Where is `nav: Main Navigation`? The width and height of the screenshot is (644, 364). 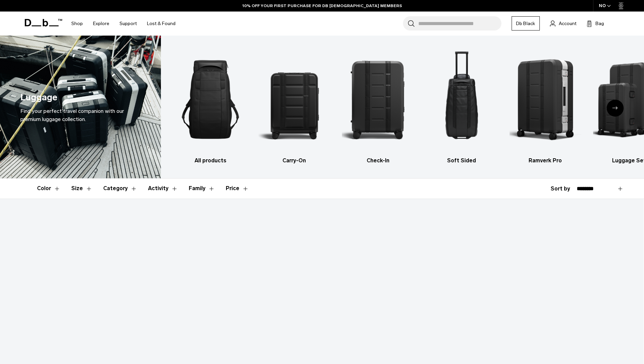
nav: Main Navigation is located at coordinates (123, 24).